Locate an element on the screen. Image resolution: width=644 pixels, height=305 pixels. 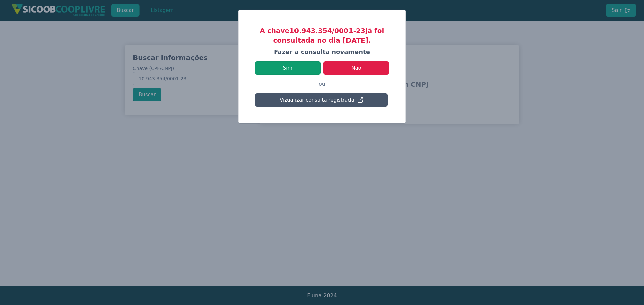
p: ou is located at coordinates (322, 84).